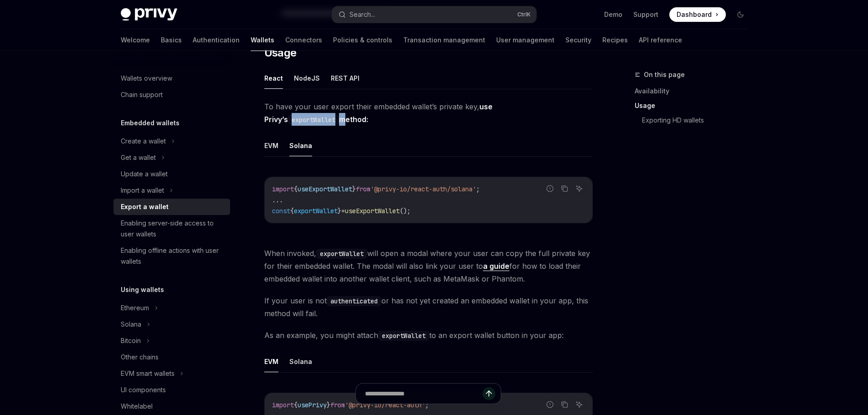 The height and width of the screenshot is (415, 868). Describe the element at coordinates (144, 206) in the screenshot. I see `div: Export a wallet` at that location.